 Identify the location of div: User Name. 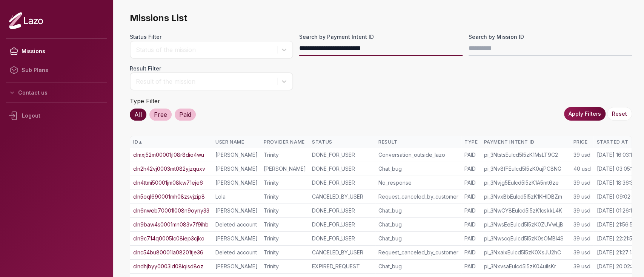
(237, 142).